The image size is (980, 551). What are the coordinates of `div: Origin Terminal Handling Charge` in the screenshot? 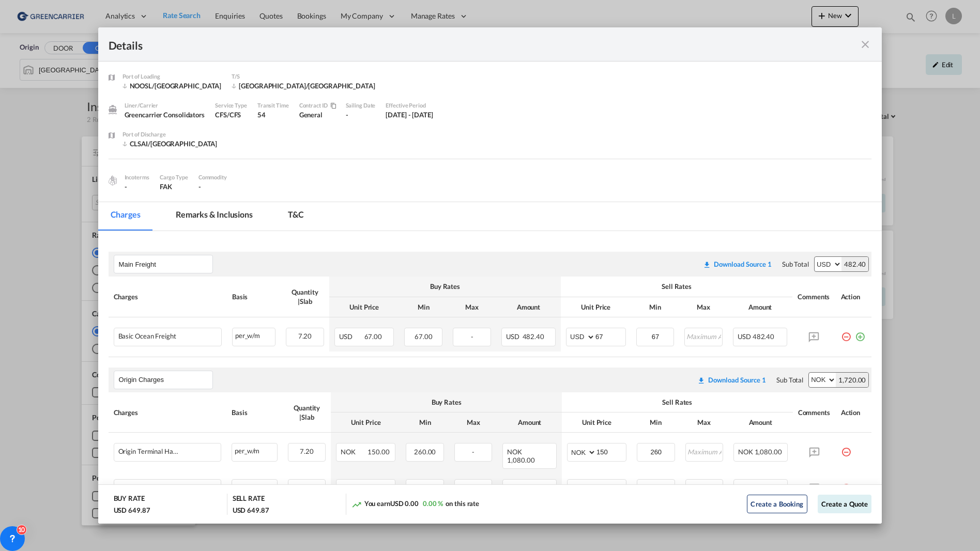 It's located at (149, 451).